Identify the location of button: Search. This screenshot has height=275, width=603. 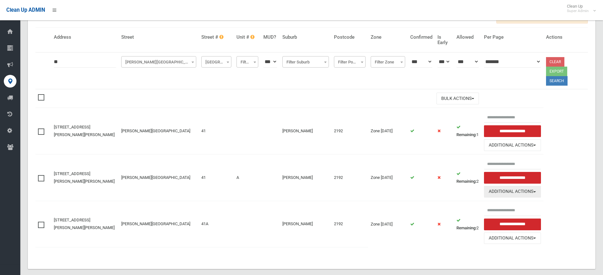
(557, 81).